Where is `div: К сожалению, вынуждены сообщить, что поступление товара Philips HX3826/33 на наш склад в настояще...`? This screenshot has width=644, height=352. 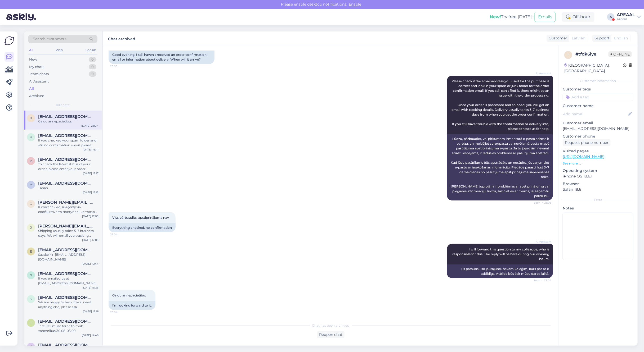 div: К сожалению, вынуждены сообщить, что поступление товара Philips HX3826/33 на наш склад в настояще... is located at coordinates (68, 210).